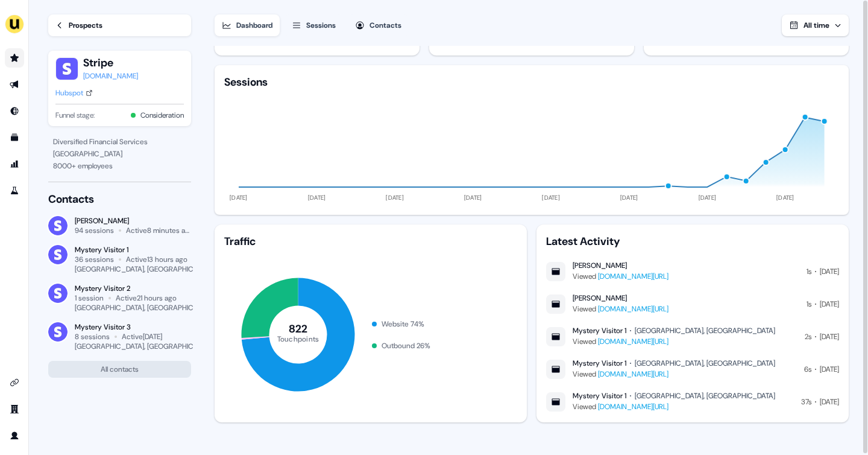 The width and height of the screenshot is (868, 455). Describe the element at coordinates (314, 25) in the screenshot. I see `button: Sessions` at that location.